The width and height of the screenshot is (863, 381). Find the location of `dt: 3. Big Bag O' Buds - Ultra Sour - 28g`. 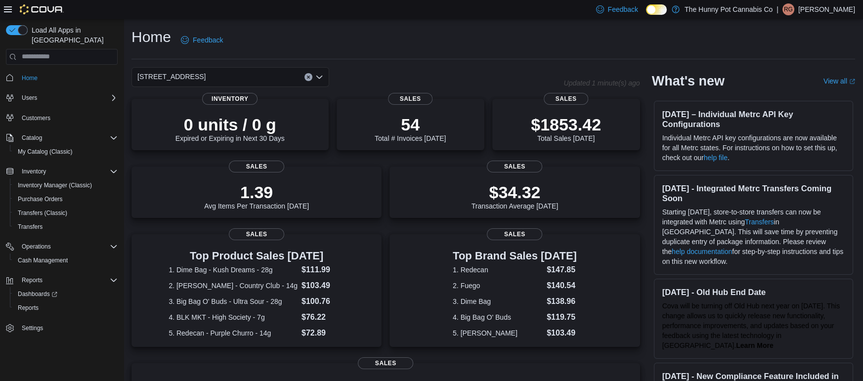

dt: 3. Big Bag O' Buds - Ultra Sour - 28g is located at coordinates (233, 301).